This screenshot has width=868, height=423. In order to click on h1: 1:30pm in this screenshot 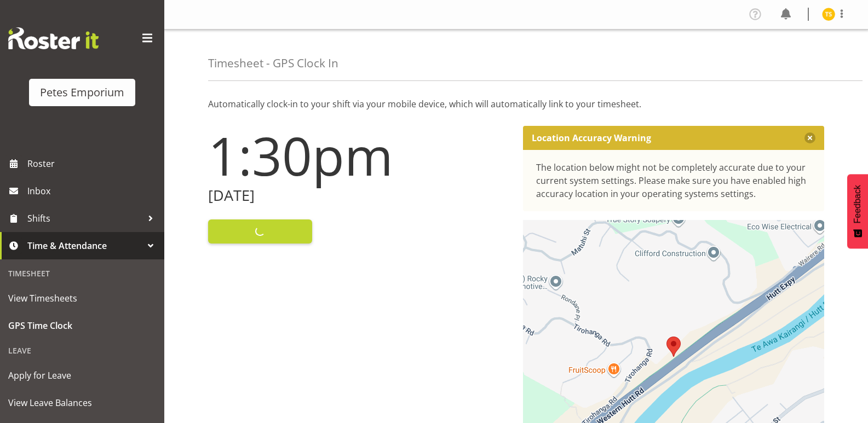, I will do `click(359, 156)`.